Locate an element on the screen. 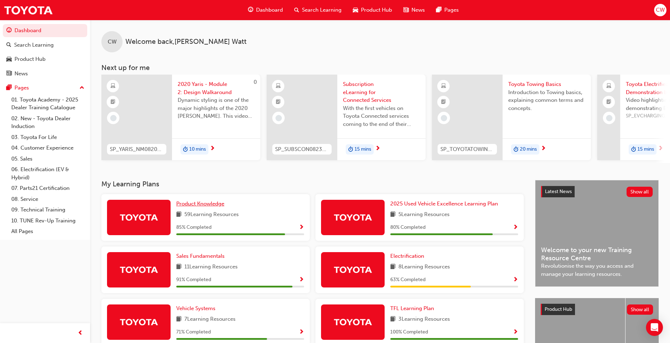  span: Welcome to your new Training Resource Centre is located at coordinates (597, 254).